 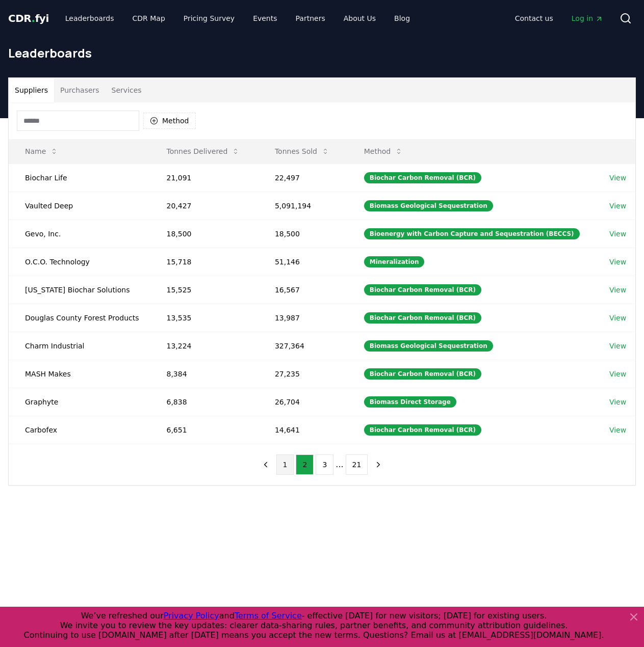 I want to click on td: 51,146, so click(x=303, y=261).